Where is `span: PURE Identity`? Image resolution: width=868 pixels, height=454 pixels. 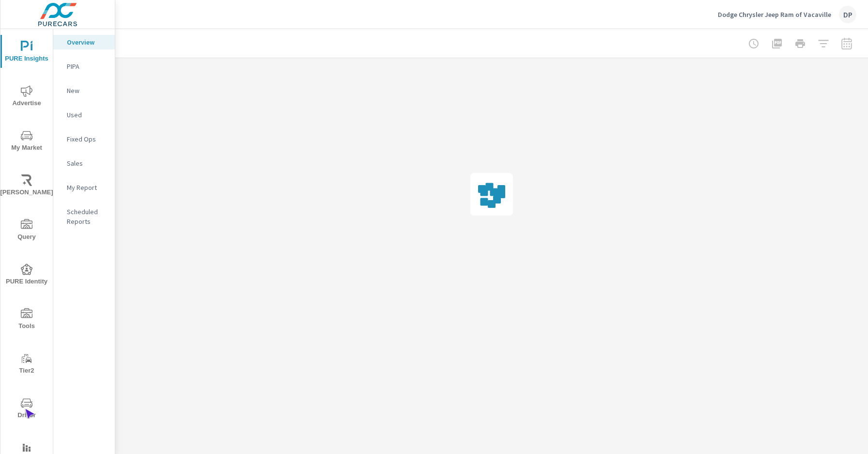
span: PURE Identity is located at coordinates (27, 275).